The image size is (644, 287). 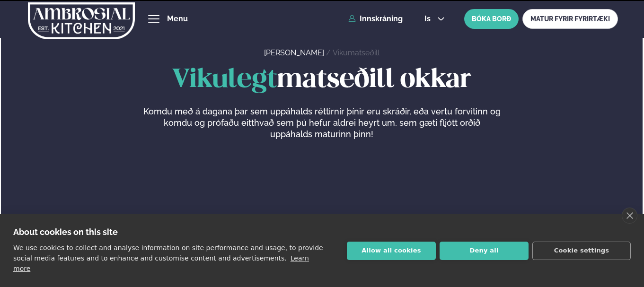 What do you see at coordinates (81, 21) in the screenshot?
I see `img: logo` at bounding box center [81, 21].